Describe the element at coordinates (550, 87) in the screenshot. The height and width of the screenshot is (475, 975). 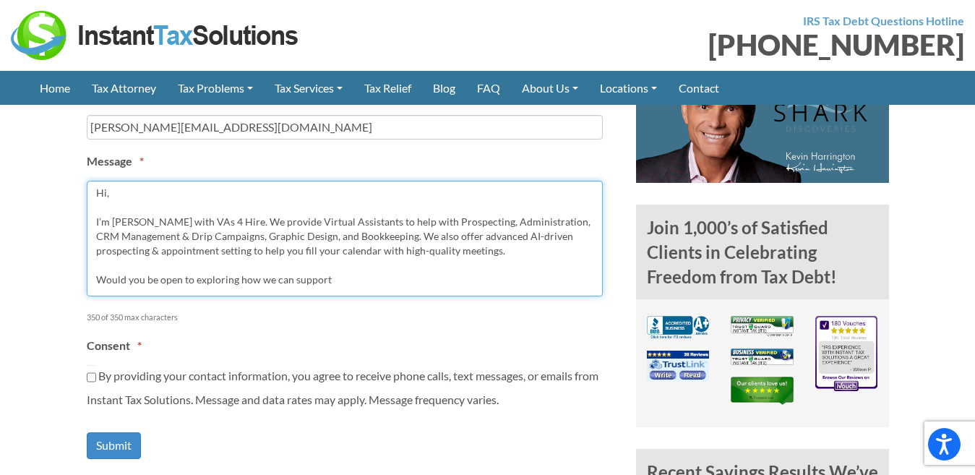
I see `a: About Us` at that location.